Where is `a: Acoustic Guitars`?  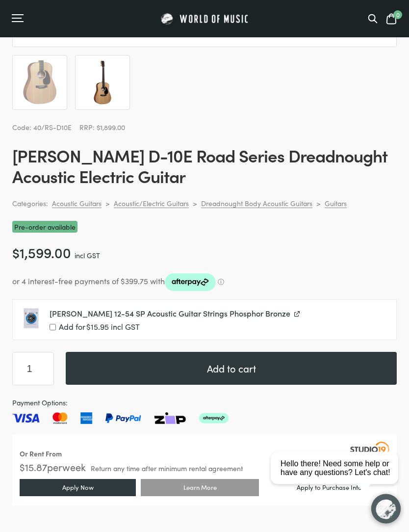 a: Acoustic Guitars is located at coordinates (76, 204).